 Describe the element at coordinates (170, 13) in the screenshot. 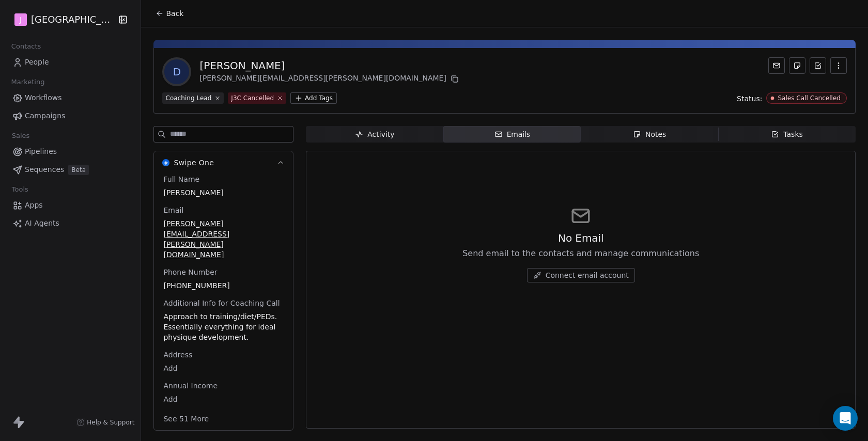

I see `button: Back` at that location.